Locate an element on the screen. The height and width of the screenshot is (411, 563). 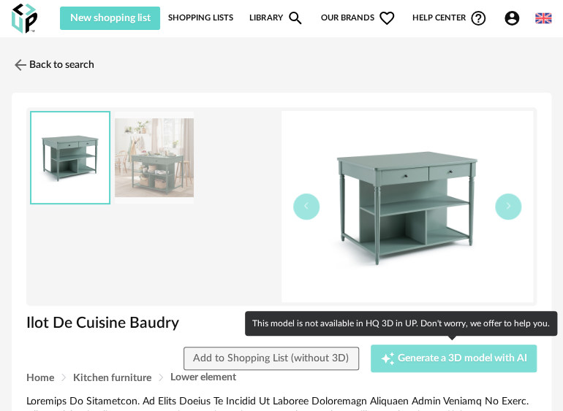
button: Creation icon Generate a 3D model with AI is located at coordinates (454, 359).